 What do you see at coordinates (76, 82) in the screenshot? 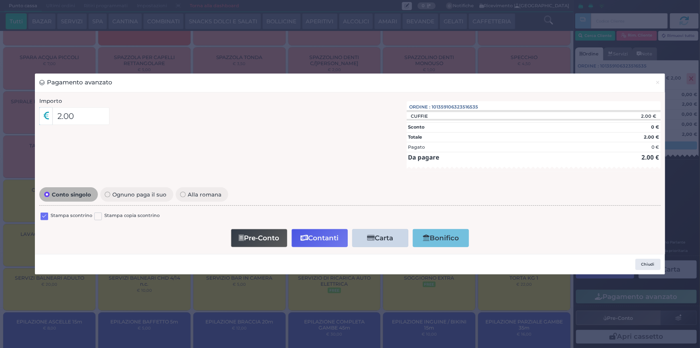
I see `h3: Pagamento avanzato` at bounding box center [76, 82].